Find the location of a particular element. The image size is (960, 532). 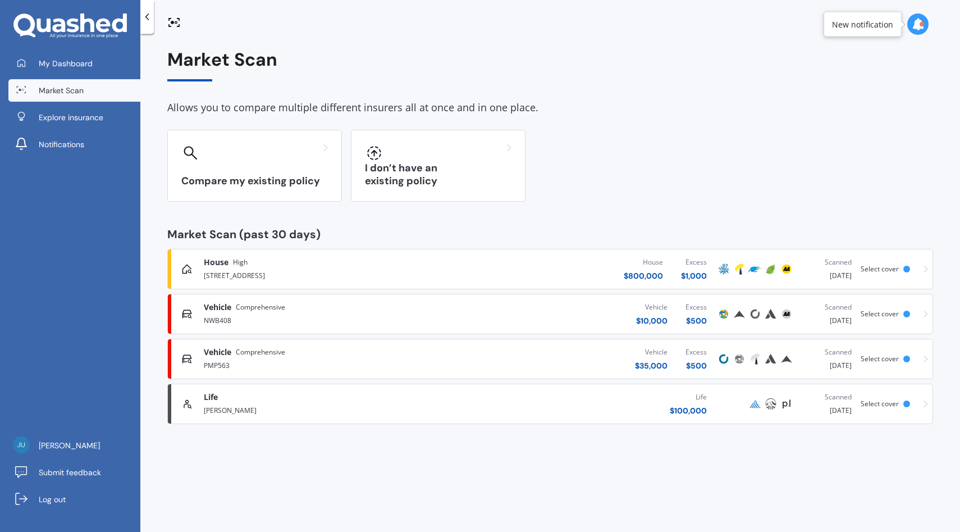

div: Allows you to compare multiple different insurers all at once and in one place. is located at coordinates (550, 108).